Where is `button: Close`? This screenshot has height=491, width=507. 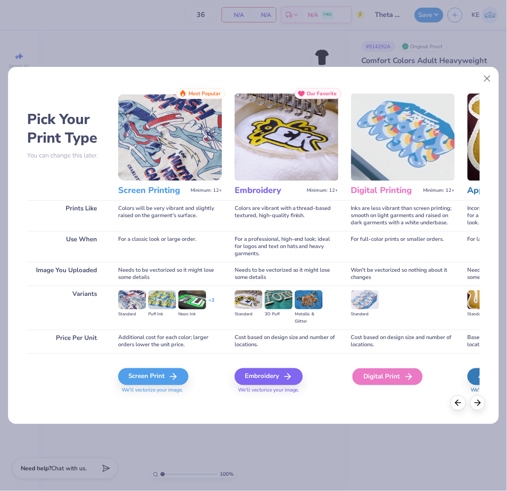
button: Close is located at coordinates (488, 79).